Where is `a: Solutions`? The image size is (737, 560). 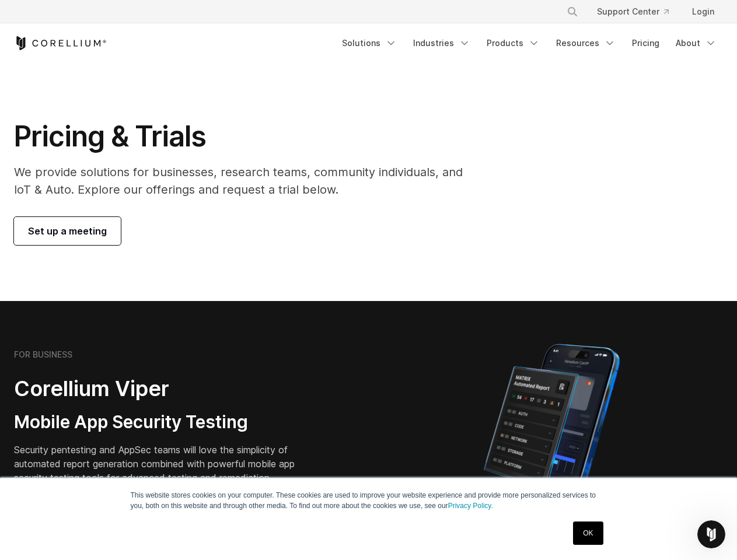 a: Solutions is located at coordinates (370, 43).